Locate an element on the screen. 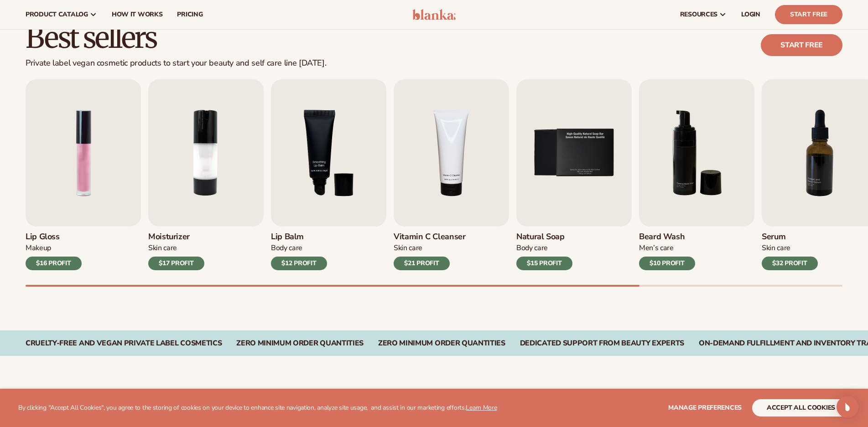 The width and height of the screenshot is (868, 427). div: $21 PROFIT is located at coordinates (421, 263).